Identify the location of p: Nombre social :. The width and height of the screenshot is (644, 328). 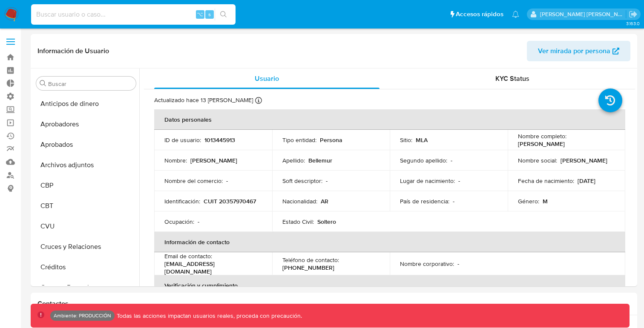
(538, 160).